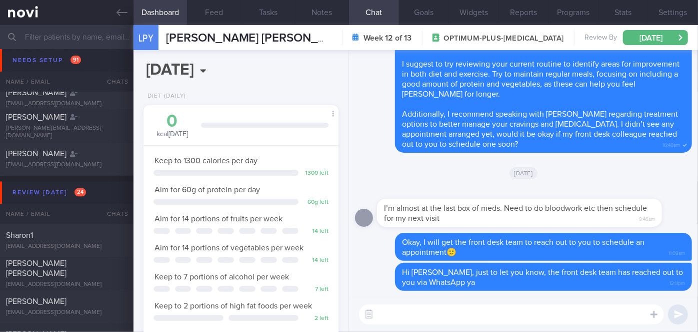  Describe the element at coordinates (80, 192) in the screenshot. I see `span: 24` at that location.